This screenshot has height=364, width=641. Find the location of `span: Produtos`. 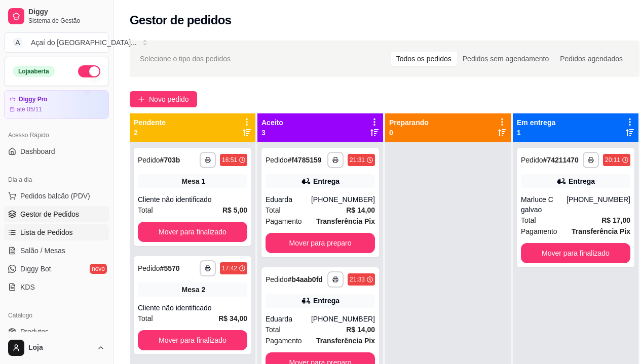

span: Produtos is located at coordinates (34, 332).